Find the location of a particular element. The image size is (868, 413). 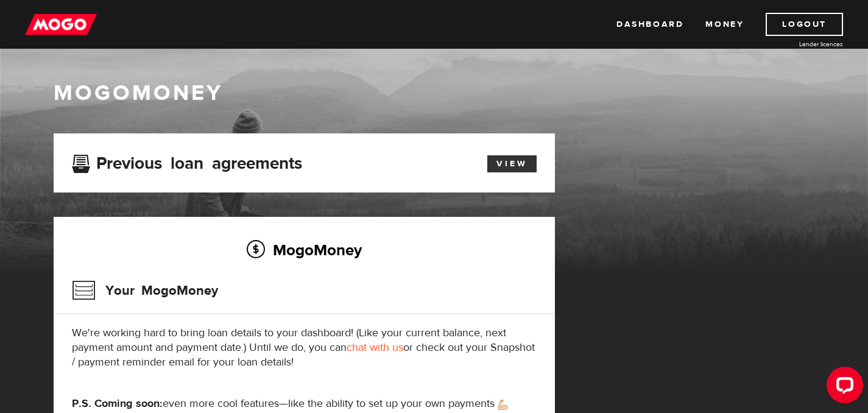

h2: MogoMoney is located at coordinates (304, 249).